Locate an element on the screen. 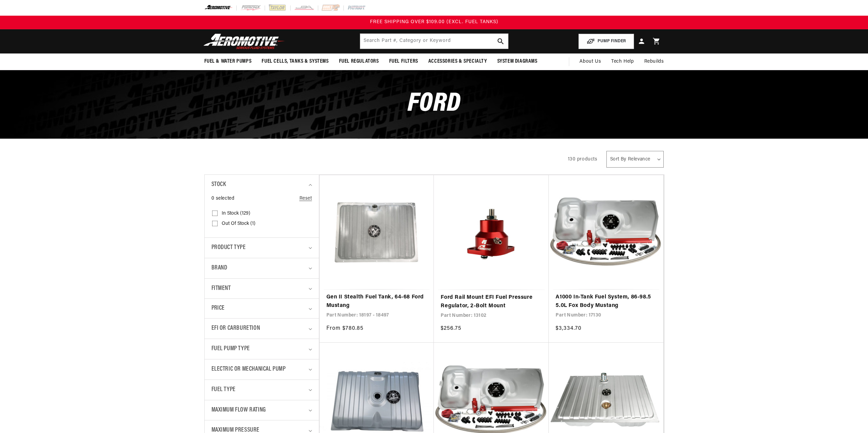 The width and height of the screenshot is (868, 433). span: EFI or Carburetion is located at coordinates (236, 329).